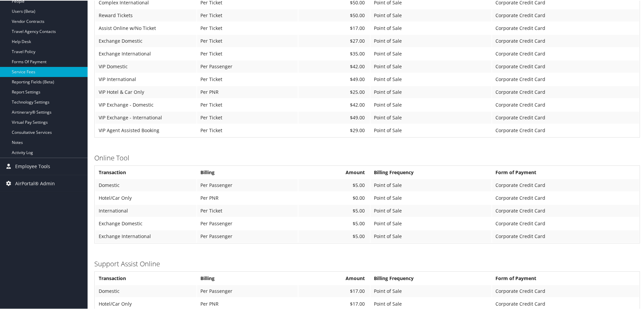 Image resolution: width=644 pixels, height=309 pixels. I want to click on td: VIP Hotel & Car Only, so click(146, 92).